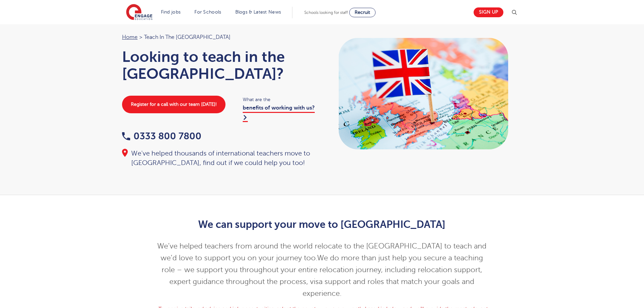 This screenshot has height=308, width=644. What do you see at coordinates (139, 12) in the screenshot?
I see `img: Engage Education` at bounding box center [139, 12].